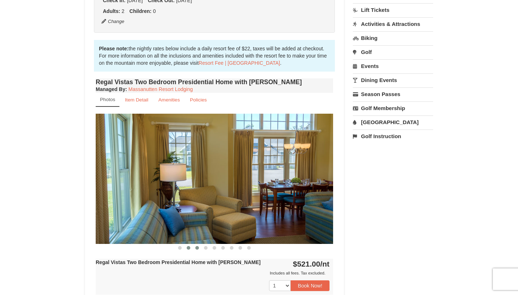 This screenshot has height=295, width=518. Describe the element at coordinates (214, 178) in the screenshot. I see `img: 18876286-48-7d589513.jpg` at that location.